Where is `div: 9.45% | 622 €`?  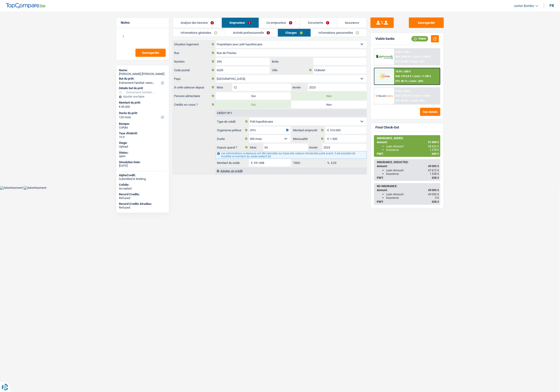
div: 9.45% | 622 € is located at coordinates (403, 91).